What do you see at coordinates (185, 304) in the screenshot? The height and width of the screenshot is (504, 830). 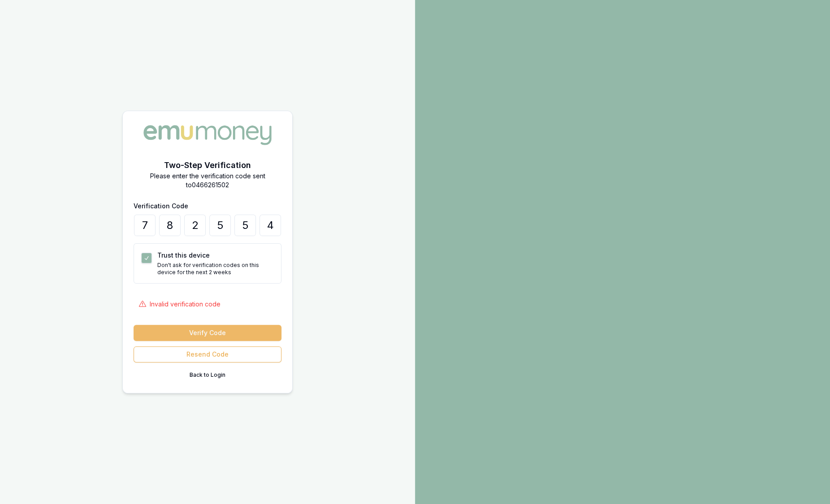 I see `p: Invalid verification code` at bounding box center [185, 304].